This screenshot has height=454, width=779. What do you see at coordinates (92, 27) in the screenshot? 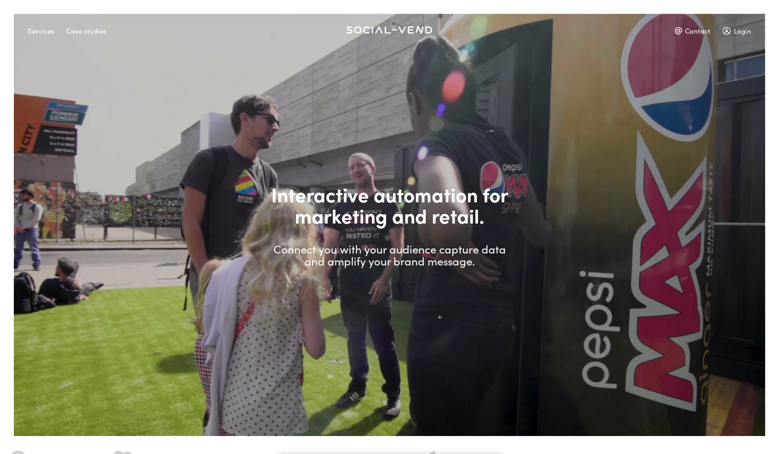
I see `a: Case studies` at bounding box center [92, 27].